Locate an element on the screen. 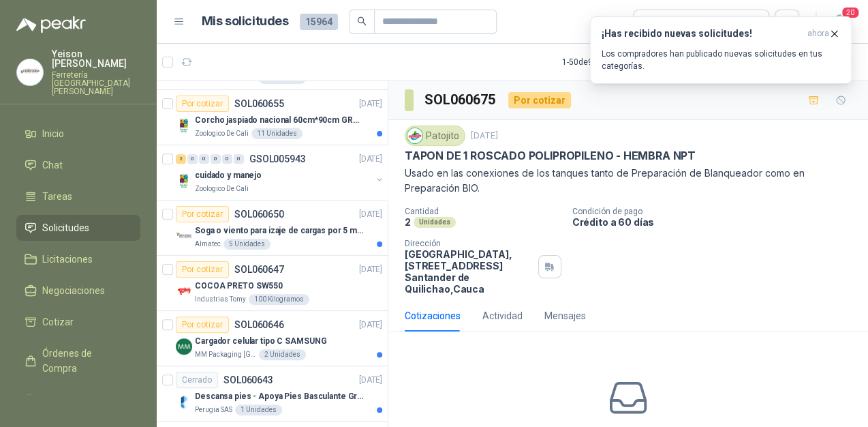 Image resolution: width=868 pixels, height=427 pixels. span: 20 is located at coordinates (850, 12).